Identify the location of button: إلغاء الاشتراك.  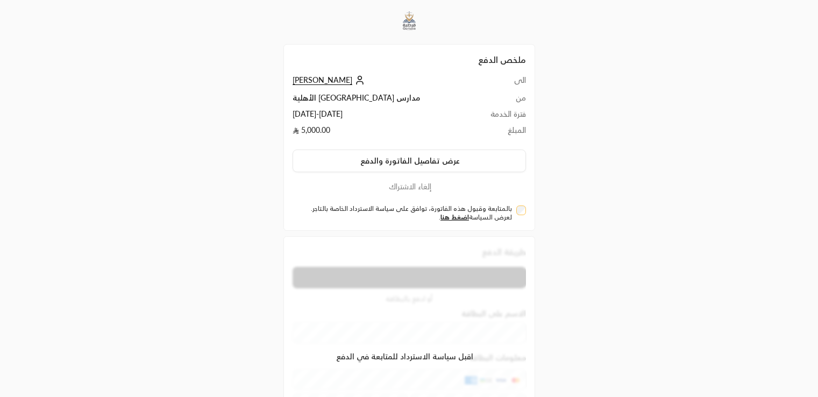
(409, 187).